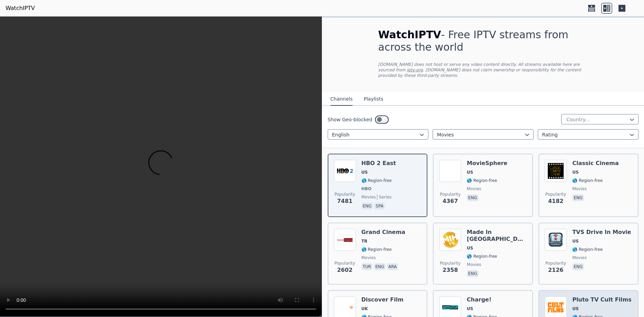 The height and width of the screenshot is (317, 644). What do you see at coordinates (602, 232) in the screenshot?
I see `h6: TVS Drive In Movie` at bounding box center [602, 232].